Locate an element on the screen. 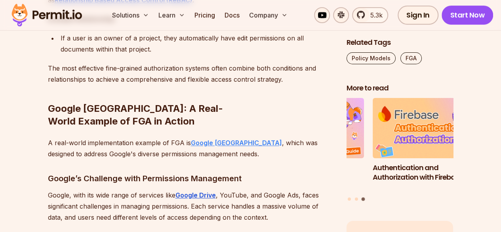 This screenshot has height=232, width=501. div: If a user is an owner of a project, they automatically have edit permissions on all documents wit... is located at coordinates (197, 44).